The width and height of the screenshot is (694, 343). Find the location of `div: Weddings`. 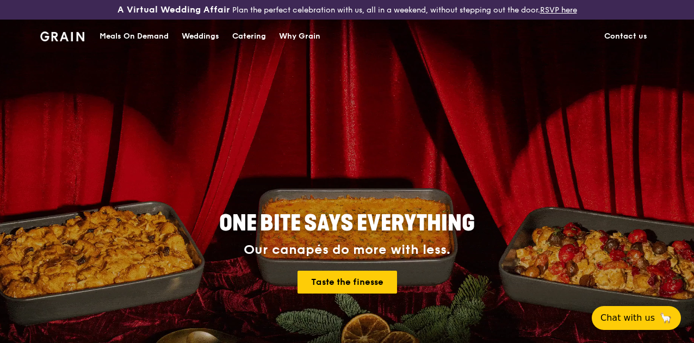

div: Weddings is located at coordinates (200, 36).